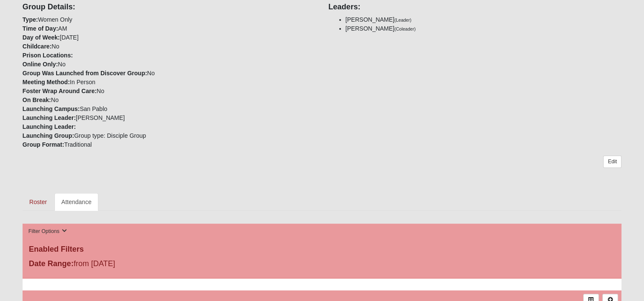 The height and width of the screenshot is (301, 644). Describe the element at coordinates (37, 46) in the screenshot. I see `strong: Childcare:` at that location.